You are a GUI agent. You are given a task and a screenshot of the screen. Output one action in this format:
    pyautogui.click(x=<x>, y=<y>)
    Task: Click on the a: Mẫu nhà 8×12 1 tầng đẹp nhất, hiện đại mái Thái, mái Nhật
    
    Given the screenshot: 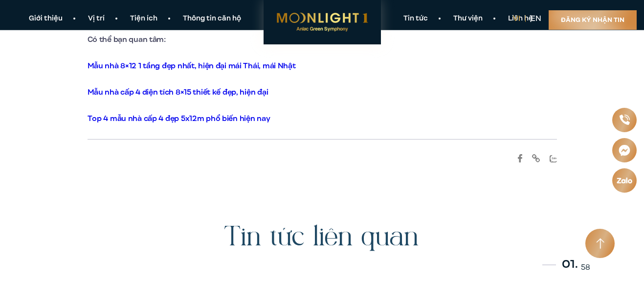 What is the action you would take?
    pyautogui.click(x=192, y=66)
    